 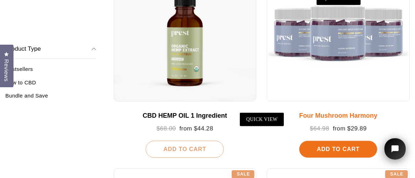 What do you see at coordinates (50, 72) in the screenshot?
I see `a: Bestsellers` at bounding box center [50, 72].